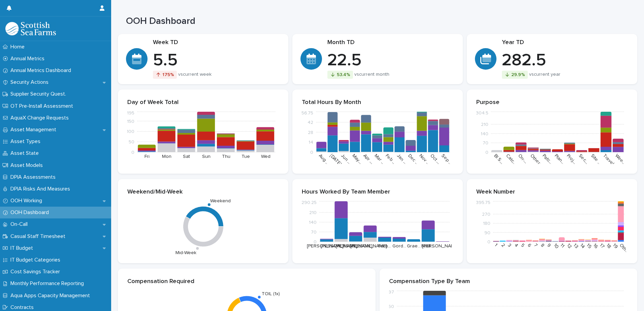  What do you see at coordinates (307, 113) in the screenshot?
I see `tspan: 56.75` at bounding box center [307, 113].